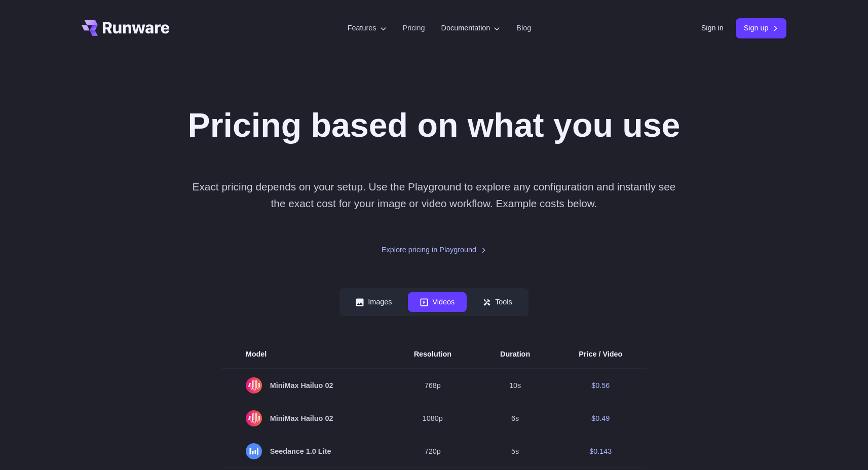  Describe the element at coordinates (414, 28) in the screenshot. I see `a: Pricing` at that location.